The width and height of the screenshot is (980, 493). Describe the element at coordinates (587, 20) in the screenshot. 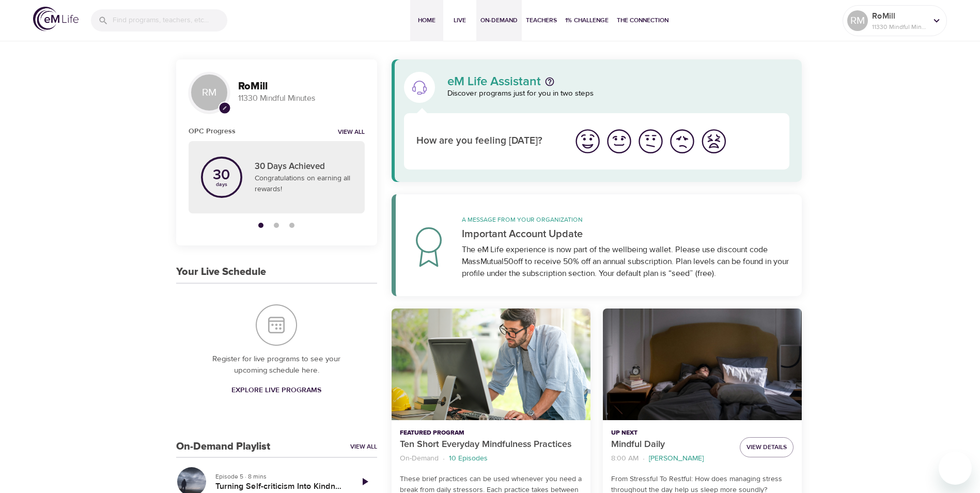

I see `span: 1% Challenge` at that location.